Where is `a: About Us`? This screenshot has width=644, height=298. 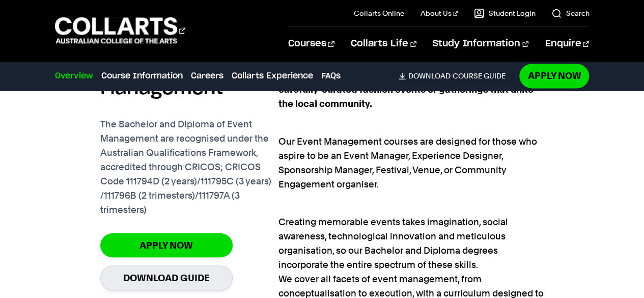
a: About Us is located at coordinates (439, 13).